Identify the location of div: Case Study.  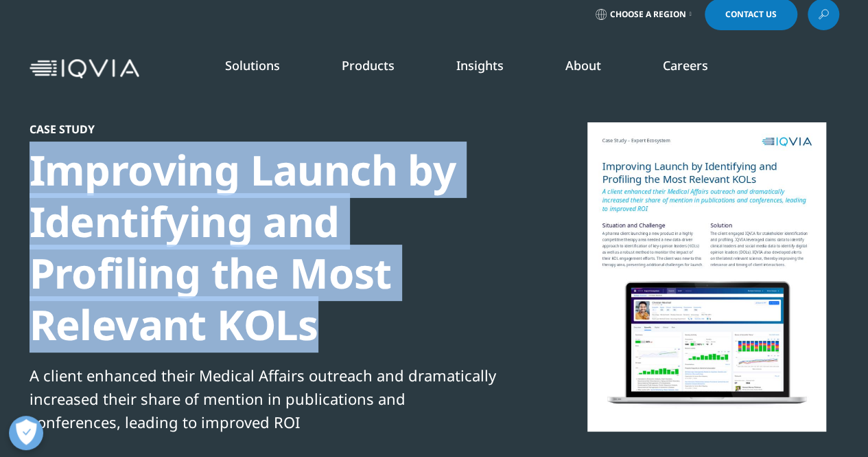
(265, 129).